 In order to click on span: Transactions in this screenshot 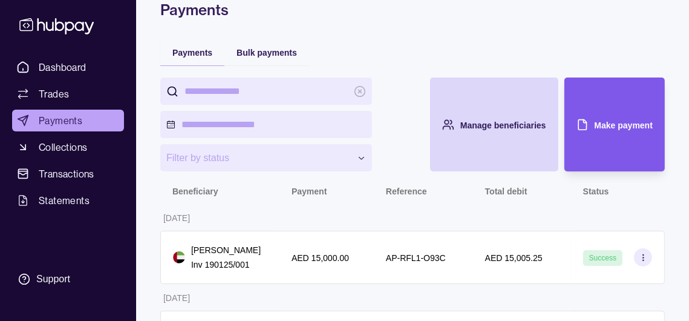, I will do `click(67, 174)`.